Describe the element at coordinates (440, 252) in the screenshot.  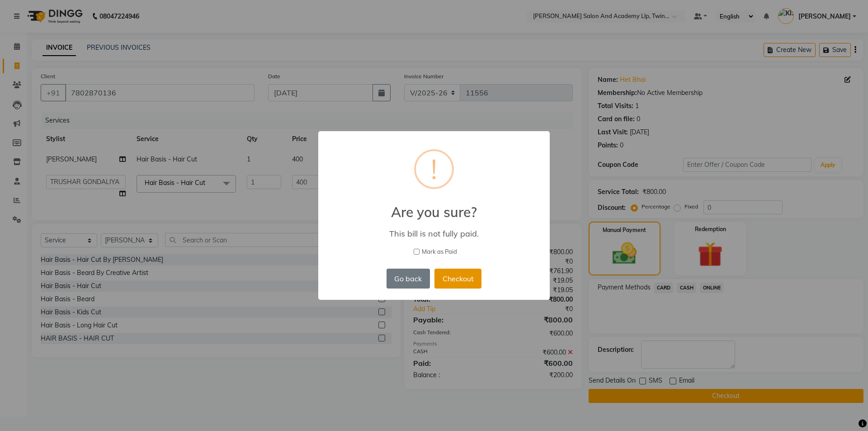
I see `span: Mark as Paid` at that location.